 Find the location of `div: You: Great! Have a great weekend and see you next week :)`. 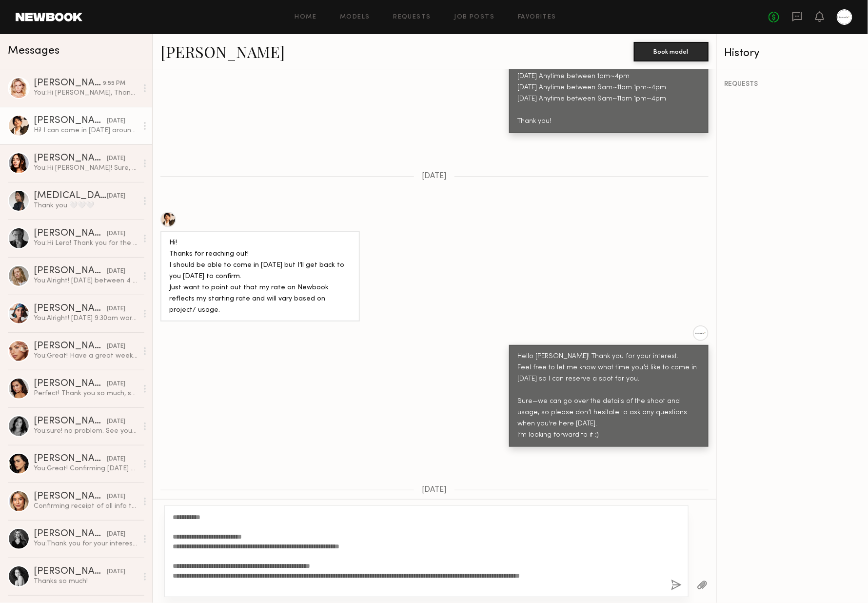

div: You: Great! Have a great weekend and see you next week :) is located at coordinates (85, 356).